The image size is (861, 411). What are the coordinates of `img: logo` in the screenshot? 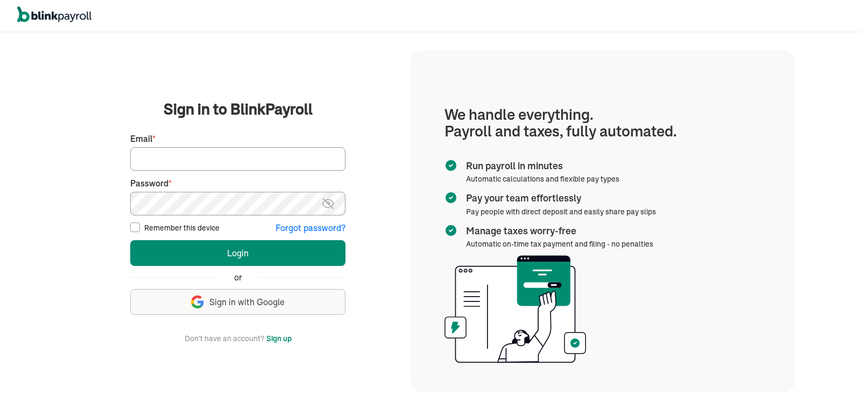 It's located at (54, 15).